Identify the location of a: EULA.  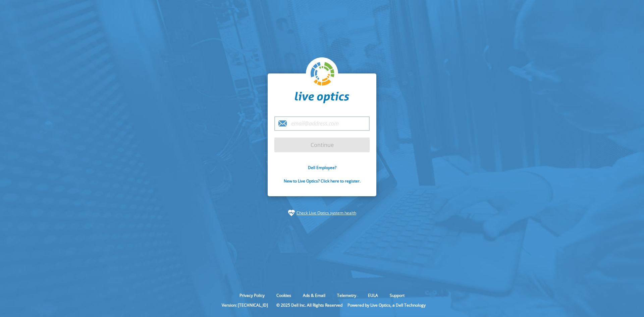
(373, 295).